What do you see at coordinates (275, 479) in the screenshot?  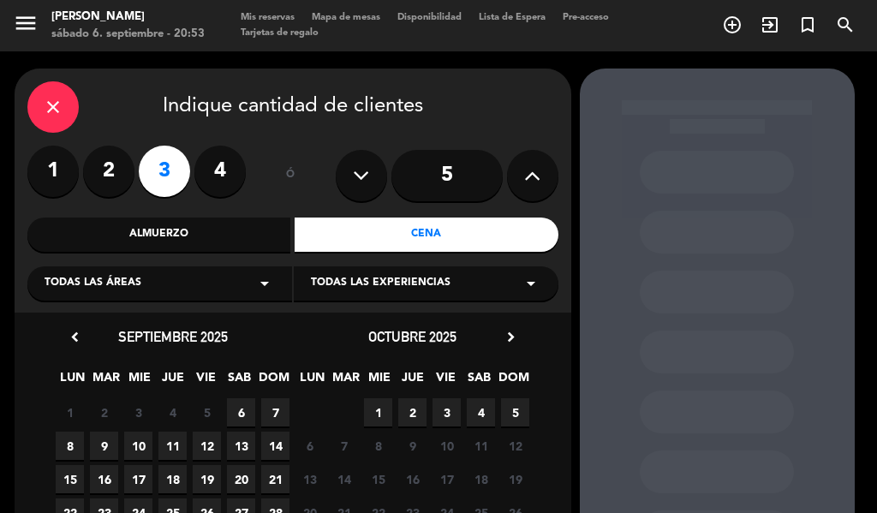 I see `span: 21` at bounding box center [275, 479].